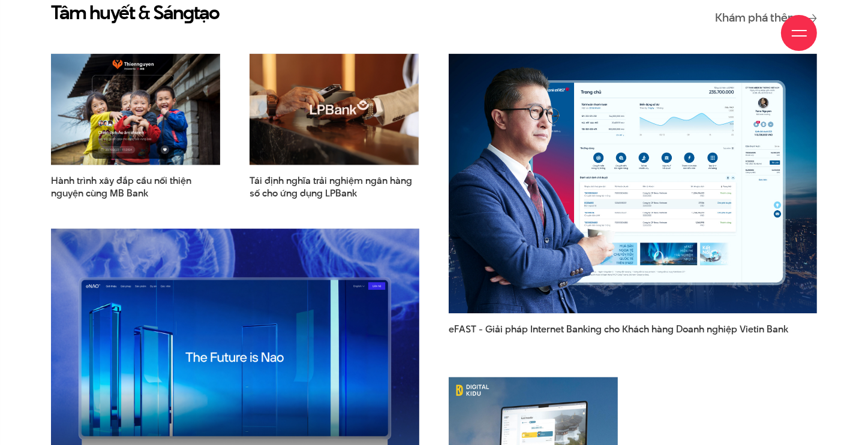 The image size is (868, 445). Describe the element at coordinates (493, 329) in the screenshot. I see `span: Giải` at that location.